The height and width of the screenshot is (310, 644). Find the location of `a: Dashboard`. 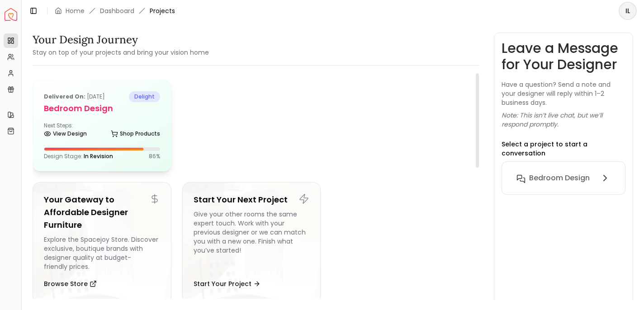

a: Dashboard is located at coordinates (118, 11).